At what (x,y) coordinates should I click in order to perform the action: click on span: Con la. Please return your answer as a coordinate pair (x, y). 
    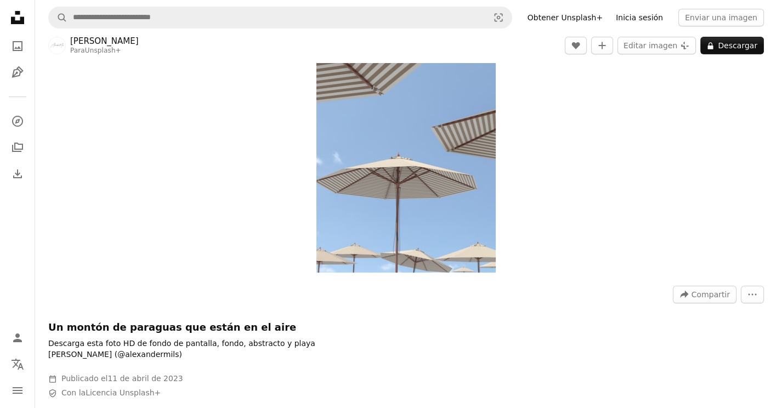
    Looking at the image, I should click on (111, 393).